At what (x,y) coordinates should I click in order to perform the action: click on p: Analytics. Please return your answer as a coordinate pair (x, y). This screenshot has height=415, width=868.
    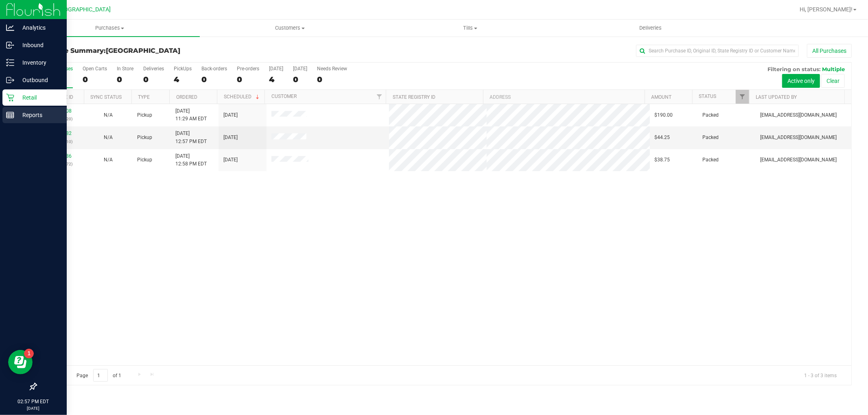
    Looking at the image, I should click on (39, 28).